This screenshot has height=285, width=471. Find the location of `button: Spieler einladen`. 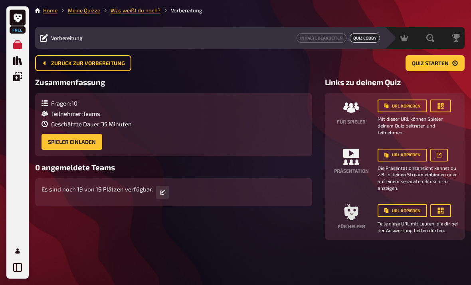

button: Spieler einladen is located at coordinates (72, 142).